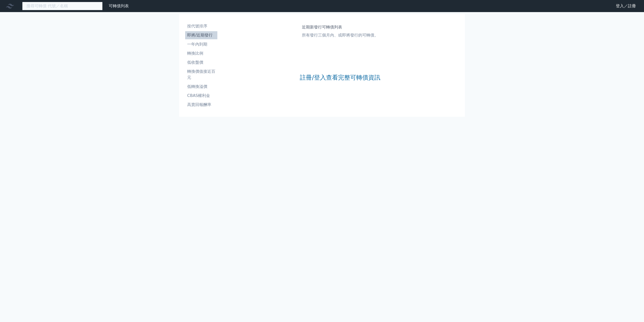  What do you see at coordinates (201, 96) in the screenshot?
I see `li: CBAS權利金` at bounding box center [201, 96].